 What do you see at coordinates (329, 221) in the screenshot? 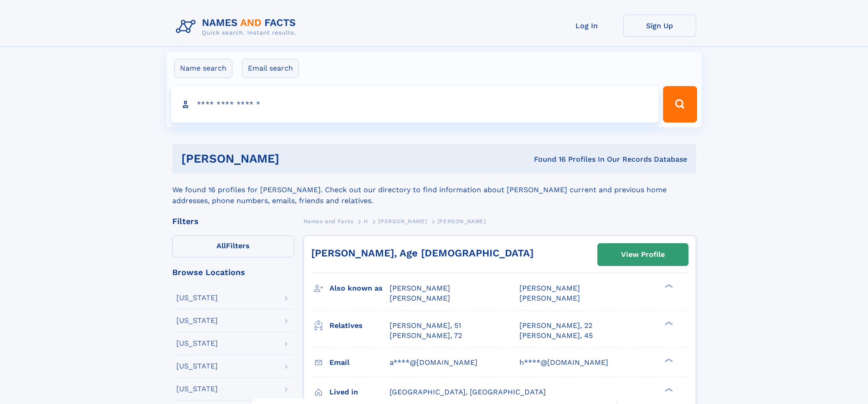
I see `a: Names and Facts` at bounding box center [329, 221].